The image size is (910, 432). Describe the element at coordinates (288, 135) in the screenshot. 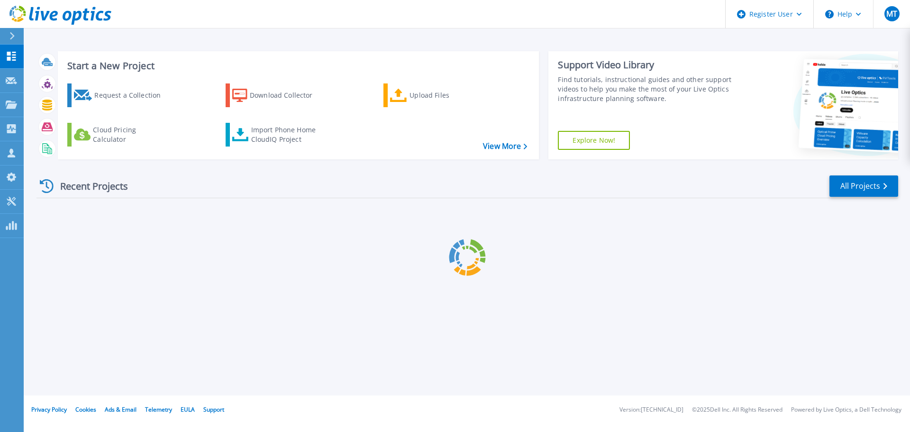

I see `div: Import Phone Home CloudIQ Project` at that location.